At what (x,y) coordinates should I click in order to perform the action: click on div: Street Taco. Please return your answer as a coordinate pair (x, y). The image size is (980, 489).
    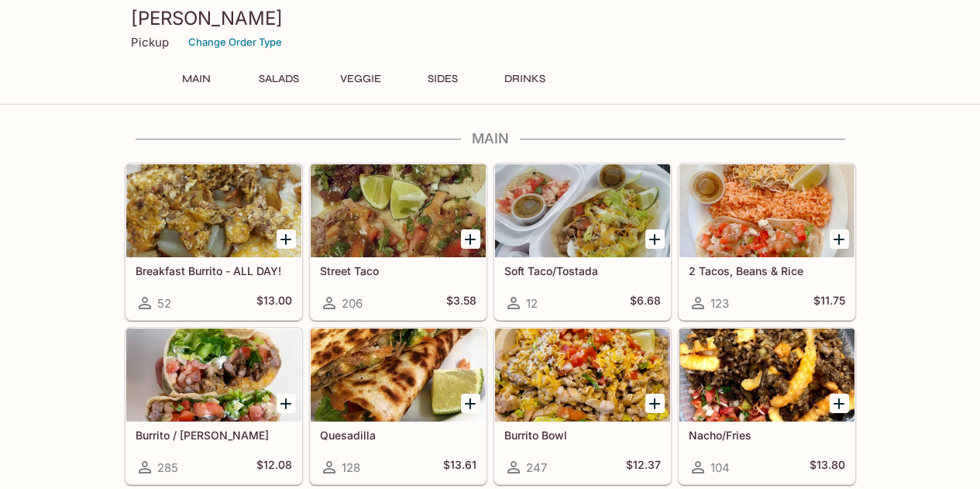
    Looking at the image, I should click on (398, 211).